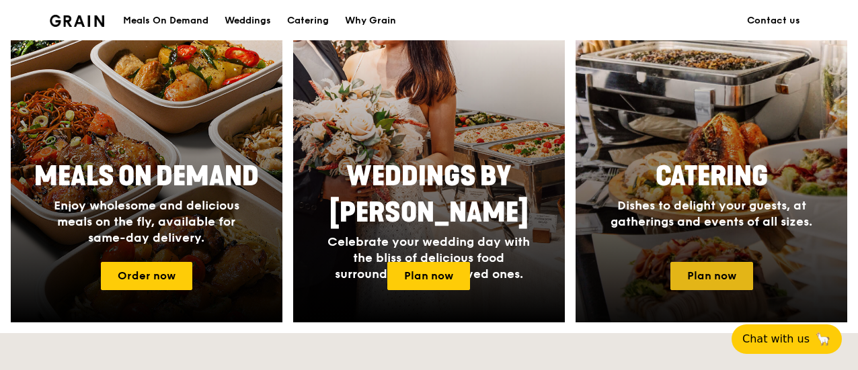 Image resolution: width=858 pixels, height=370 pixels. I want to click on a: Catering, so click(308, 21).